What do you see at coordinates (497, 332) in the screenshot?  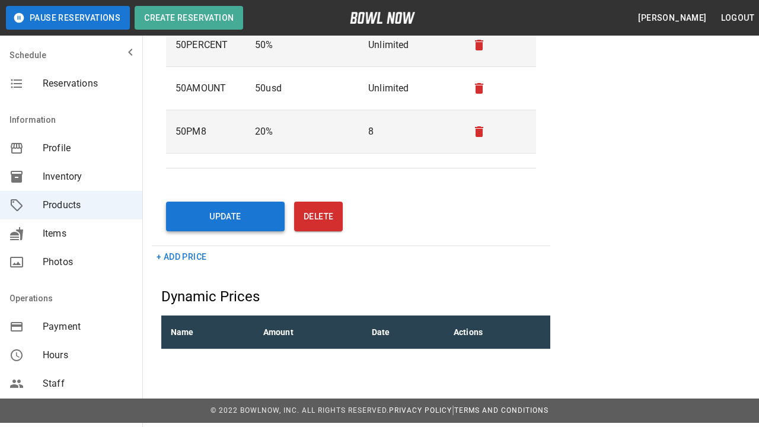 I see `th: Actions` at bounding box center [497, 332].